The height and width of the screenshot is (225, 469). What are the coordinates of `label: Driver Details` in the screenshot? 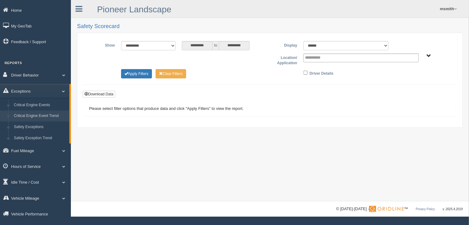 It's located at (322, 73).